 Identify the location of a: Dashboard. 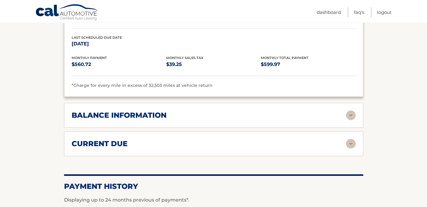
(329, 12).